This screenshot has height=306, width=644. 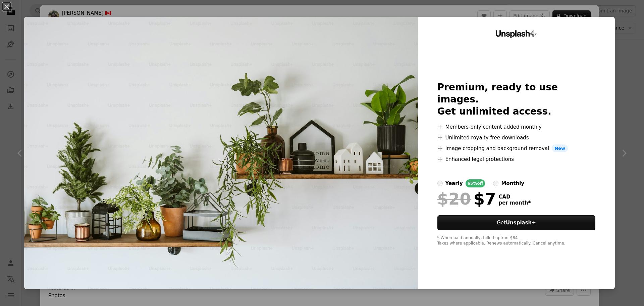 I want to click on div: $7, so click(x=466, y=199).